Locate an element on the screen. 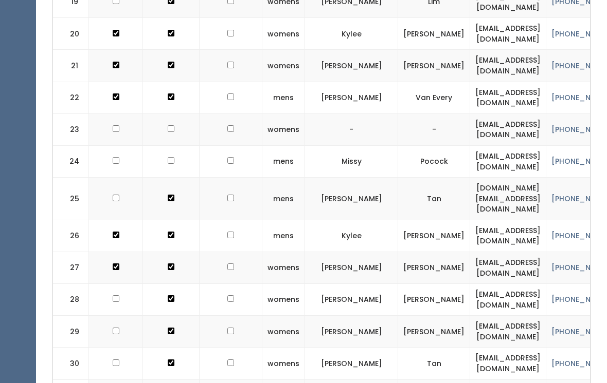 The image size is (607, 383). td: 28 is located at coordinates (71, 300).